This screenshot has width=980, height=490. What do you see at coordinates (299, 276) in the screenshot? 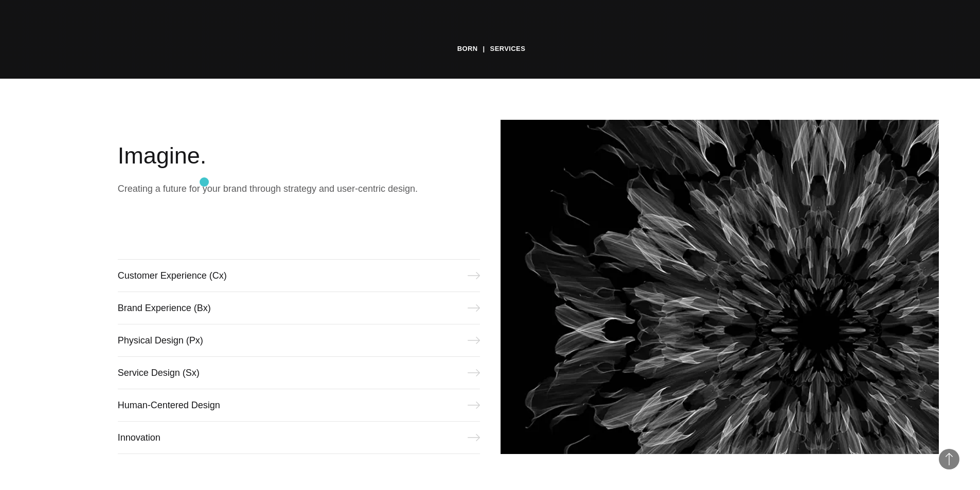
I see `a: Customer Experience (Cx)` at bounding box center [299, 276].